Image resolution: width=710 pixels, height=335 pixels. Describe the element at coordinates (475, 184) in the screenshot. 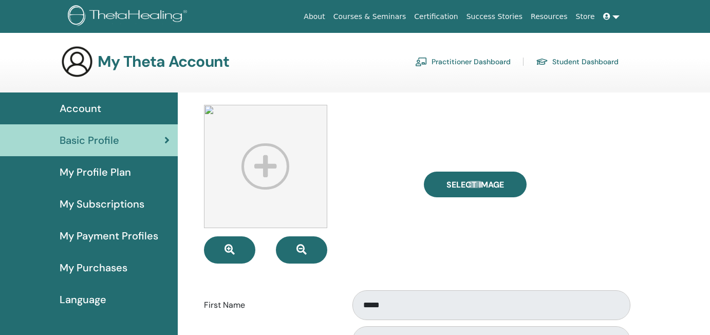

I see `input: Select Image` at that location.